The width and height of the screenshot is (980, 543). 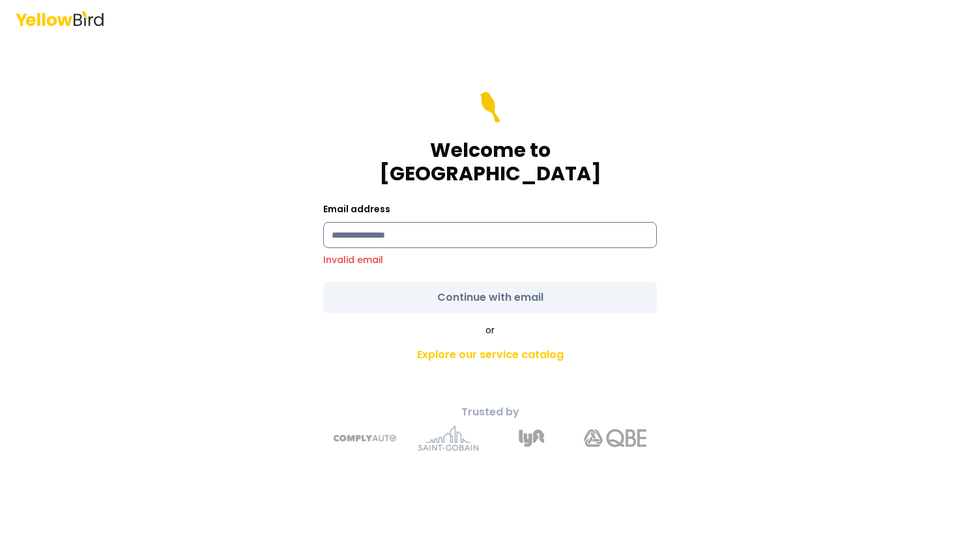 I want to click on span: or, so click(x=490, y=330).